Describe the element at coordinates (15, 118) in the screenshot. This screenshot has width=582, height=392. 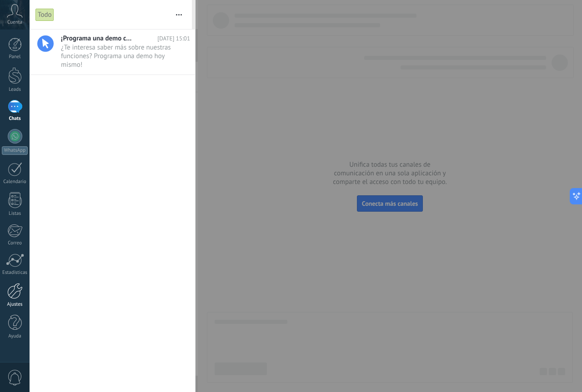
I see `div: Chats` at that location.